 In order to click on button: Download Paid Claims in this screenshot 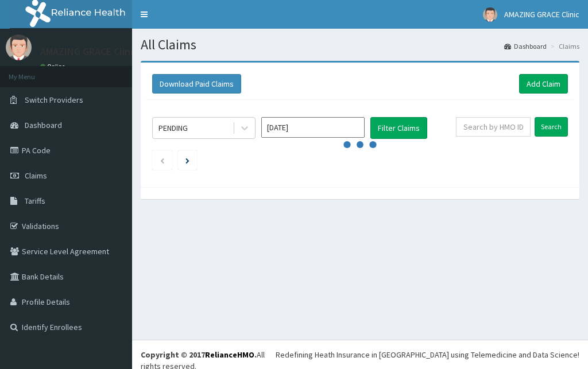, I will do `click(196, 84)`.